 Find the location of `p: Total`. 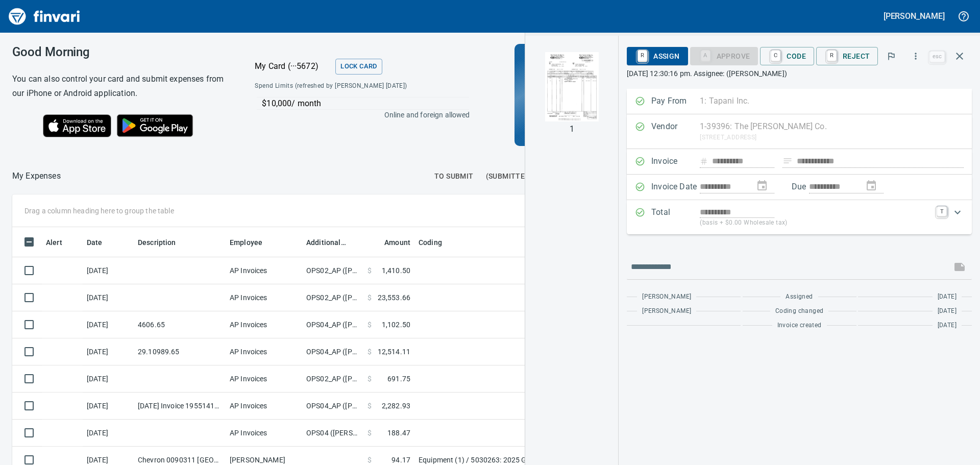

p: Total is located at coordinates (675, 217).